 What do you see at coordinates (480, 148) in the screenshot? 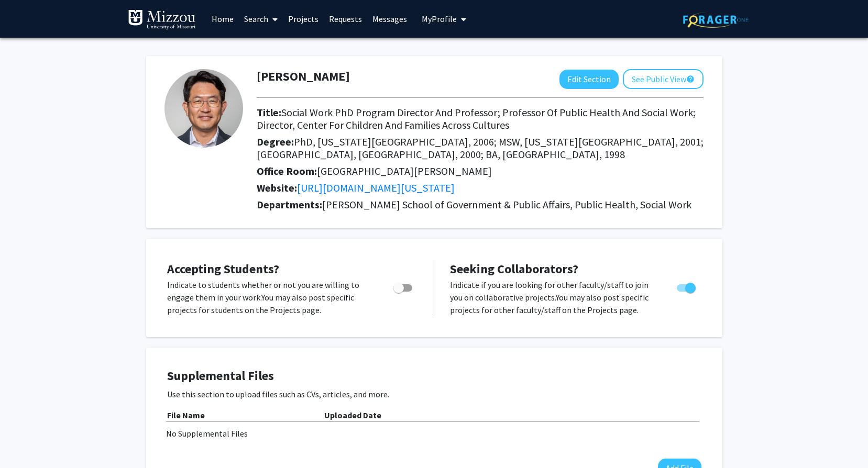
I see `h2: Degree:` at bounding box center [480, 148].